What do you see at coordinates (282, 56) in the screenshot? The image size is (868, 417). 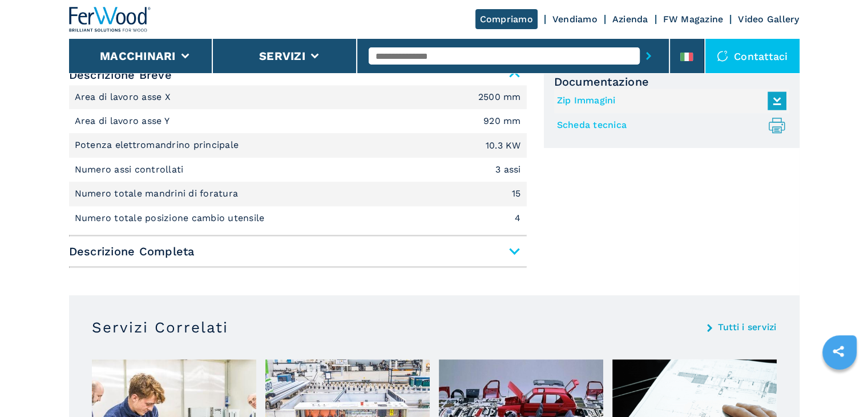 I see `button: Servizi` at bounding box center [282, 56].